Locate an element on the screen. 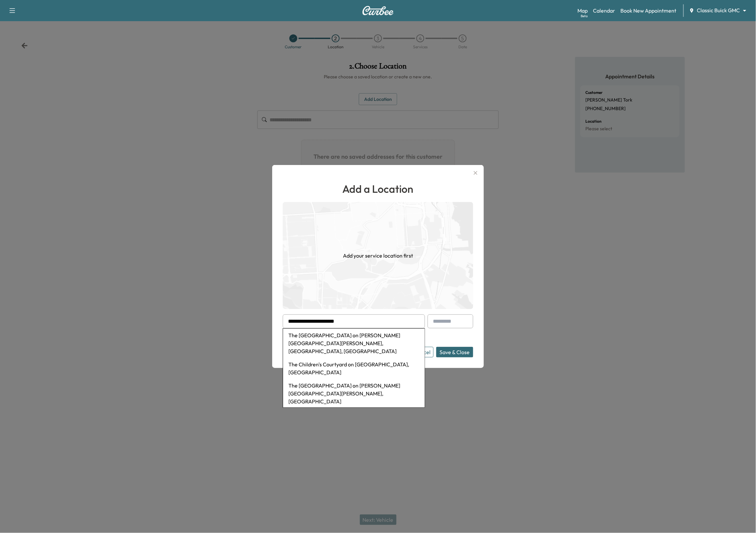  button: Save & Close is located at coordinates (455, 353).